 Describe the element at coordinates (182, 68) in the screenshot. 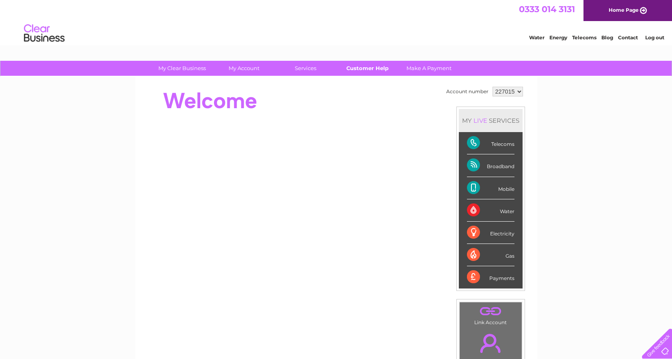

I see `a: My Clear Business` at that location.